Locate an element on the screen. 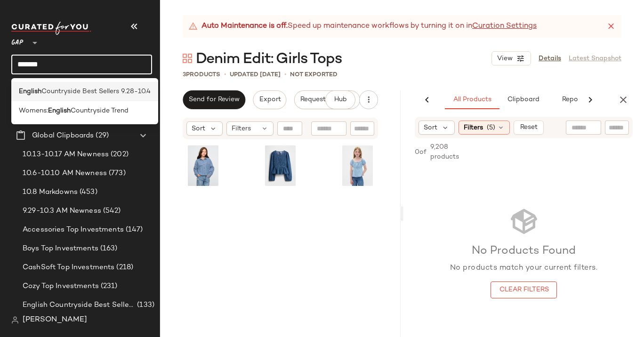  div: Speed up maintenance workflows by turning it on in is located at coordinates (362, 26).